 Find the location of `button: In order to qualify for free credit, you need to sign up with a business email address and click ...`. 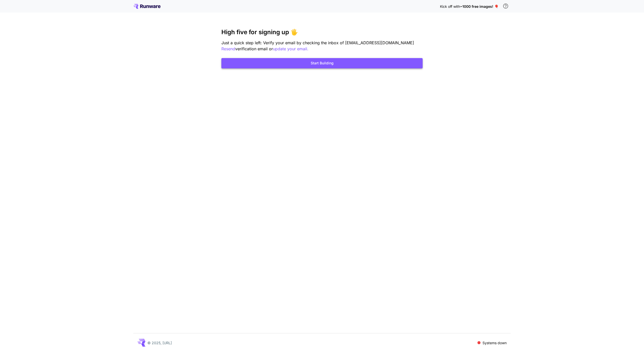

button: In order to qualify for free credit, you need to sign up with a business email address and click ... is located at coordinates (506, 6).